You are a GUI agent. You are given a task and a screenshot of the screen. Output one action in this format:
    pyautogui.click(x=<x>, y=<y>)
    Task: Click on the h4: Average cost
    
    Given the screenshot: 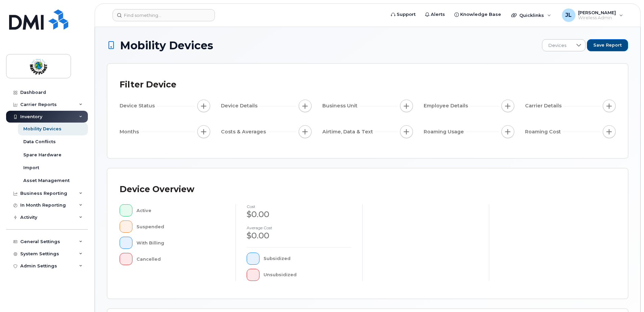 What is the action you would take?
    pyautogui.click(x=299, y=227)
    